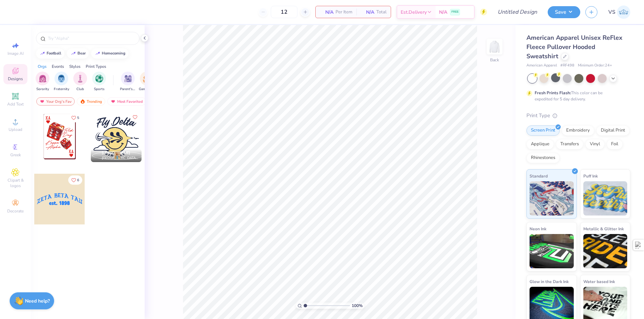 The image size is (644, 319). Describe the element at coordinates (611, 12) in the screenshot. I see `span: VS` at that location.